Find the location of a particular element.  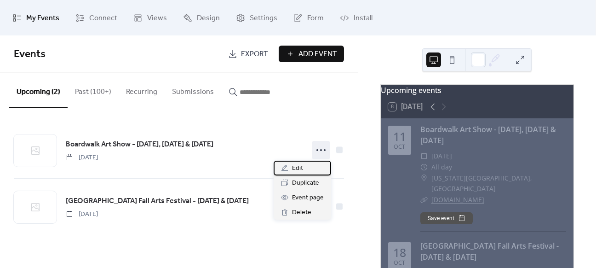

span: Add Event is located at coordinates (318, 54).